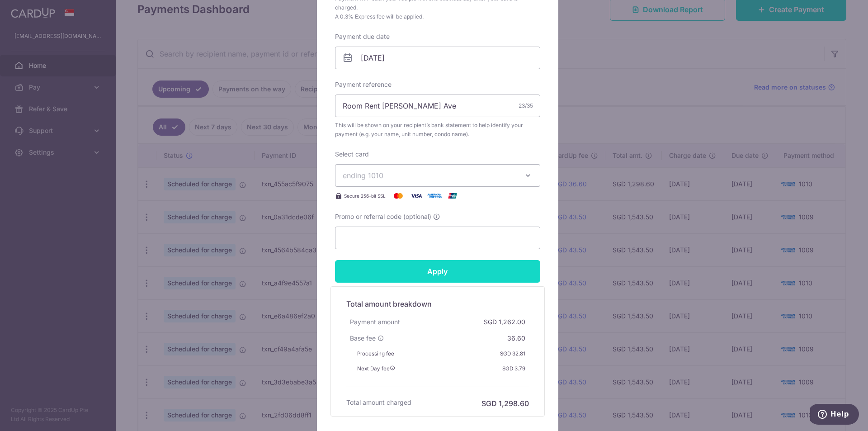 The image size is (868, 431). What do you see at coordinates (417, 196) in the screenshot?
I see `img: Visa` at bounding box center [417, 196].